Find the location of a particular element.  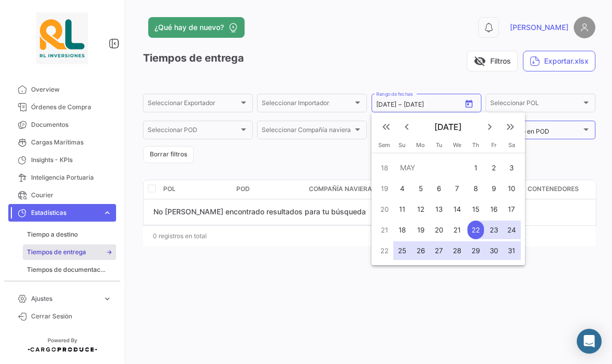

button: May 14, 2025 is located at coordinates (457, 209).